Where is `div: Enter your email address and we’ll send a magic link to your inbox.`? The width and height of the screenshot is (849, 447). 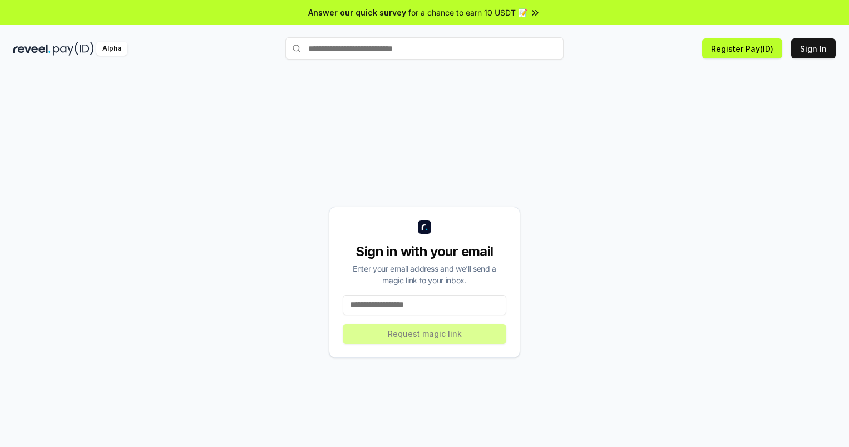 div: Enter your email address and we’ll send a magic link to your inbox. is located at coordinates (424, 274).